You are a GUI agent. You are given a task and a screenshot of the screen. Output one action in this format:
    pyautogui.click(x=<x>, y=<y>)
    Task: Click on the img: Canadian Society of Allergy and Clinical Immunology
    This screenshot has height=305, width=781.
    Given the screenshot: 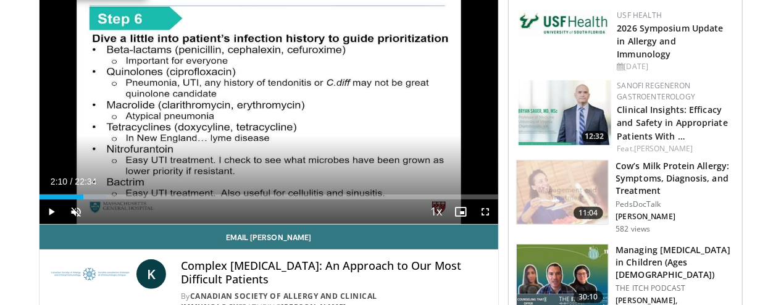 What is the action you would take?
    pyautogui.click(x=90, y=274)
    